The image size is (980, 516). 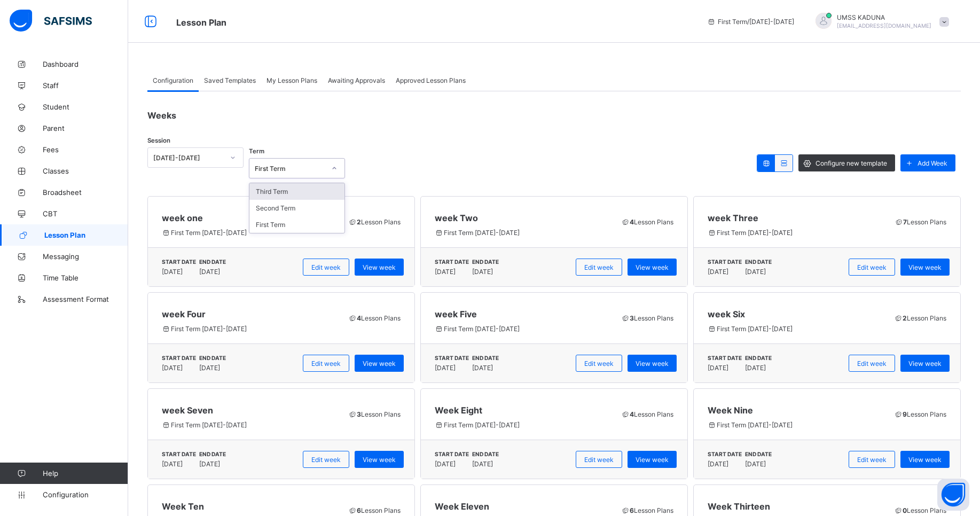 What do you see at coordinates (249, 506) in the screenshot?
I see `span: Week Ten` at bounding box center [249, 506].